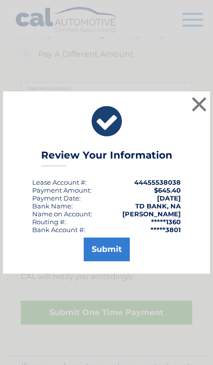 This screenshot has height=365, width=213. I want to click on strong: TD BANK, NA, so click(158, 206).